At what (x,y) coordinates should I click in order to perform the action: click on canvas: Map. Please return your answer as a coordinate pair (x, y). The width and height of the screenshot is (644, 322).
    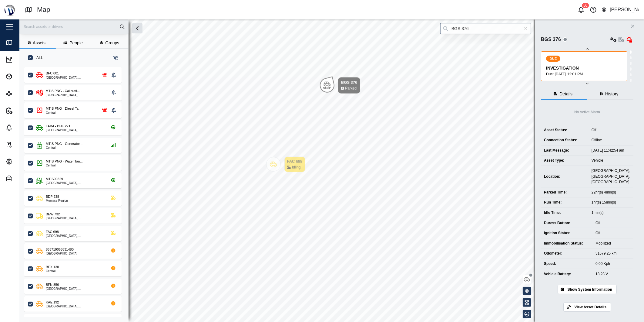
    Looking at the image, I should click on (332, 171).